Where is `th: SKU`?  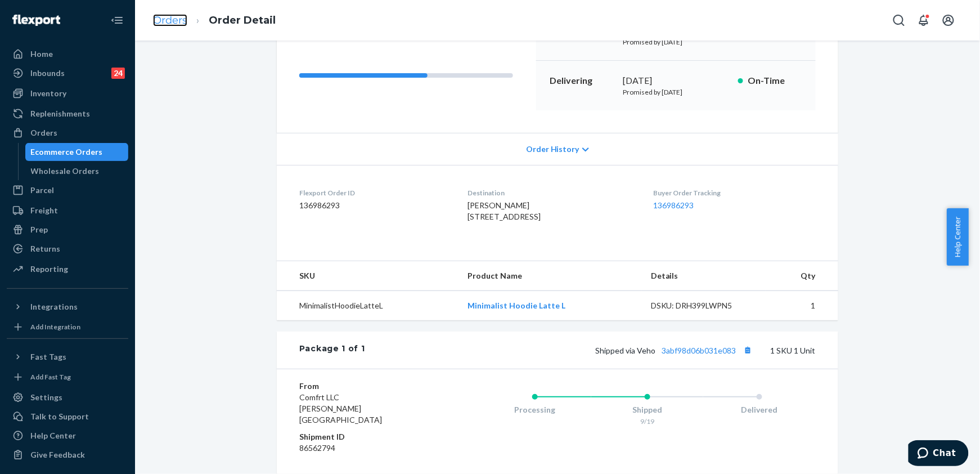 th: SKU is located at coordinates (368, 275).